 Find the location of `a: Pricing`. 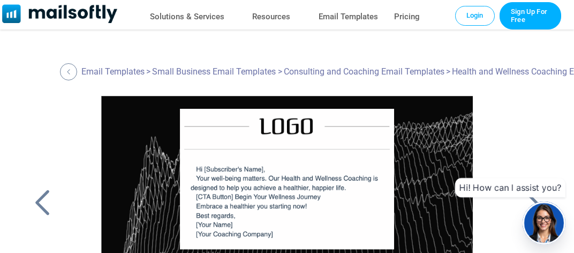

a: Pricing is located at coordinates (407, 17).